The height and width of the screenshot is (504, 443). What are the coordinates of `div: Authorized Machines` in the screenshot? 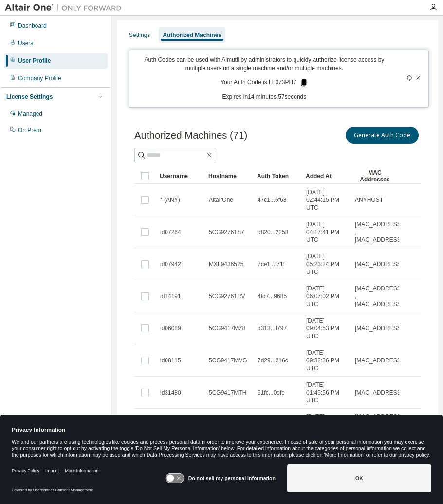 It's located at (192, 35).